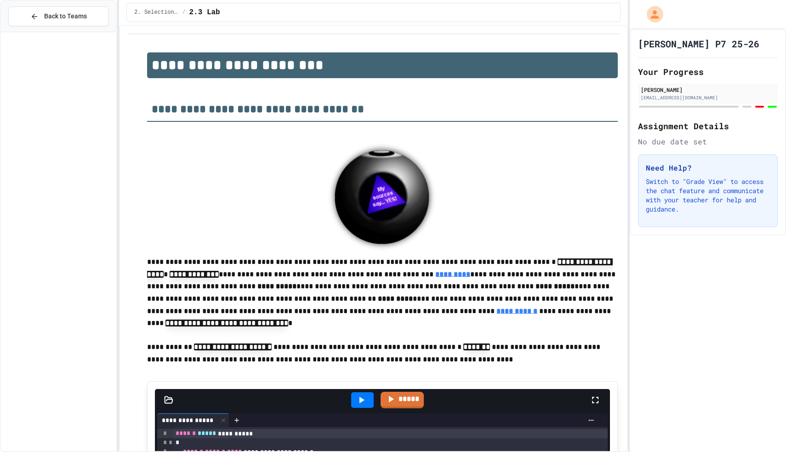 Image resolution: width=786 pixels, height=452 pixels. I want to click on h2: Assignment Details, so click(708, 126).